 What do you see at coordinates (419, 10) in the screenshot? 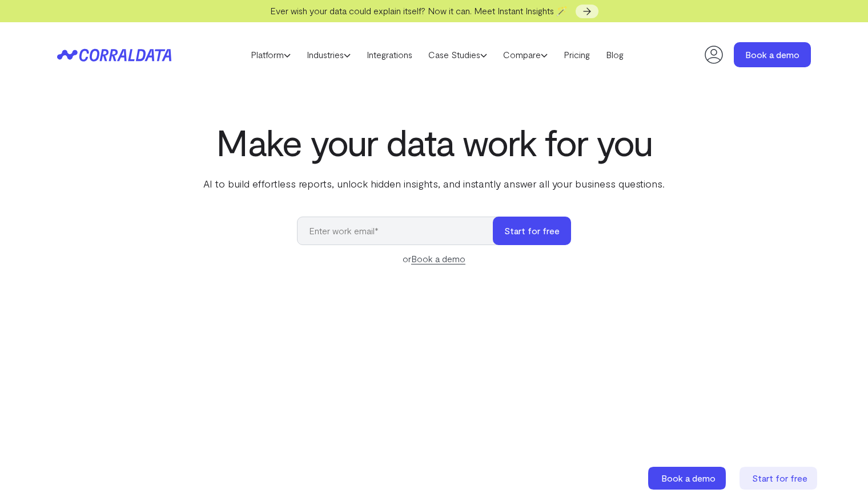
I see `span: Ever wish your data could explain itself? Now it can. Meet Instant Insights 🪄` at bounding box center [419, 10].